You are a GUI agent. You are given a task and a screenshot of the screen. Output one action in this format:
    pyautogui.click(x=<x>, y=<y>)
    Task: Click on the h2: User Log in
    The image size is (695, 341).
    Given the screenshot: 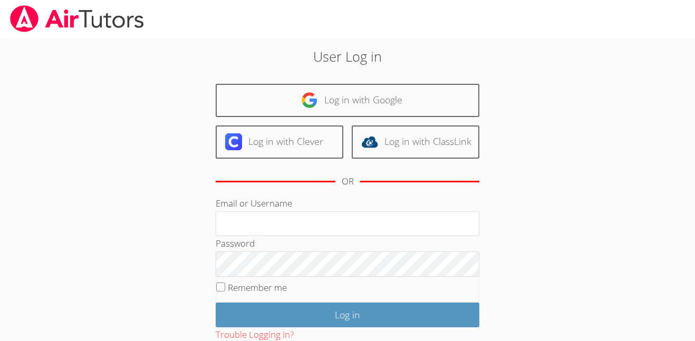 What is the action you would take?
    pyautogui.click(x=347, y=56)
    